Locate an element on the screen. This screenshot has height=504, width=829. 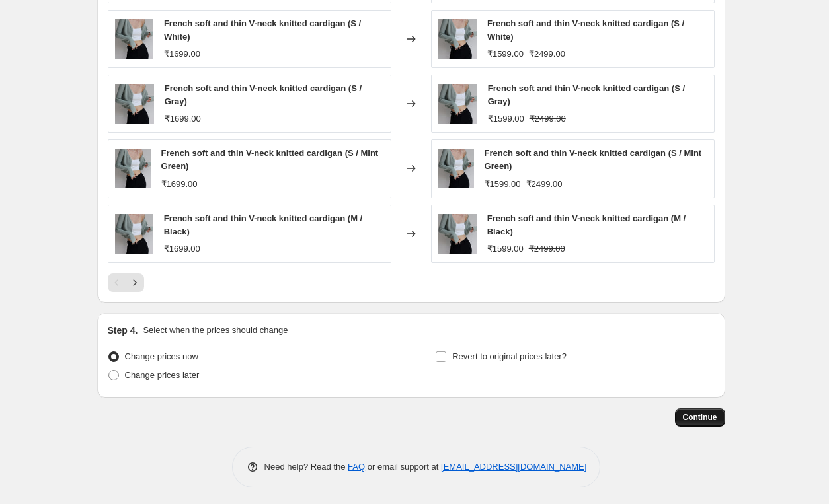
span: Continue is located at coordinates (701, 418).